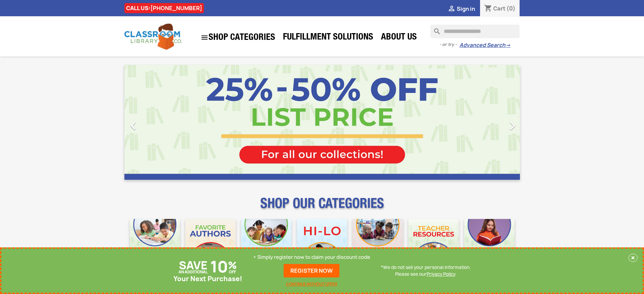  Describe the element at coordinates (486, 46) in the screenshot. I see `a: Advanced Search→` at that location.